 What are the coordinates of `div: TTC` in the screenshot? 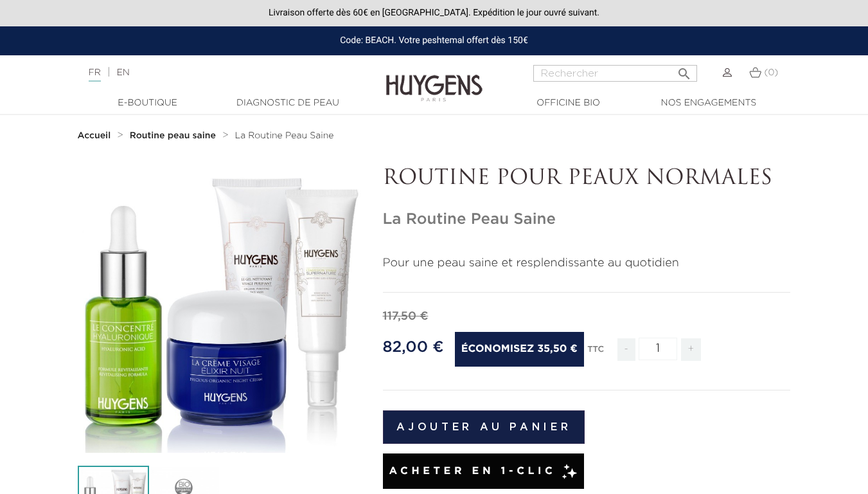 It's located at (596, 353).